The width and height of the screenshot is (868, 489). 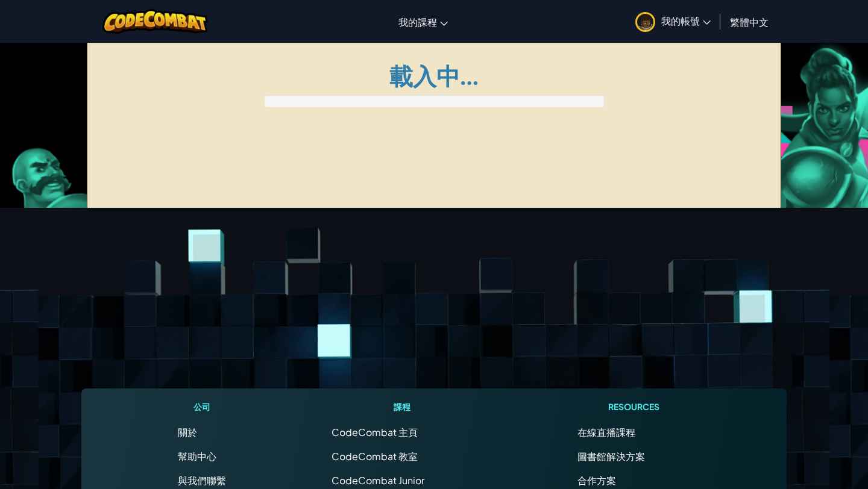 I want to click on a: 幫助中心, so click(x=197, y=456).